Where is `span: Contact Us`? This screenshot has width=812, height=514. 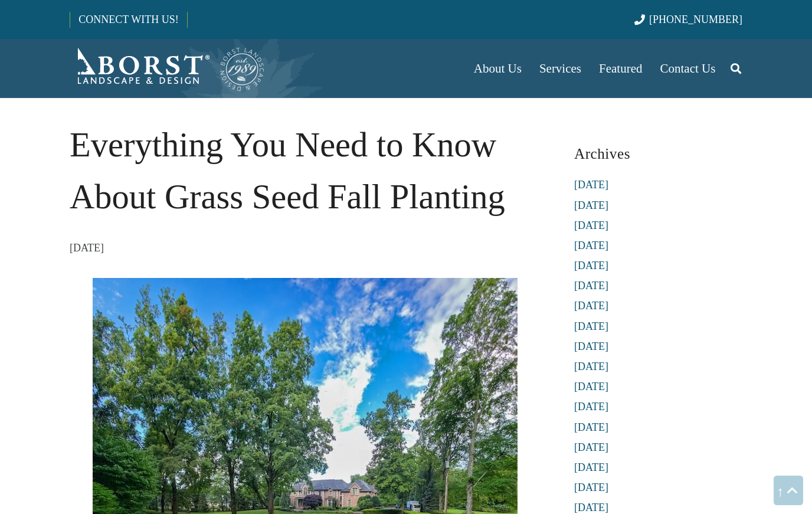
span: Contact Us is located at coordinates (688, 68).